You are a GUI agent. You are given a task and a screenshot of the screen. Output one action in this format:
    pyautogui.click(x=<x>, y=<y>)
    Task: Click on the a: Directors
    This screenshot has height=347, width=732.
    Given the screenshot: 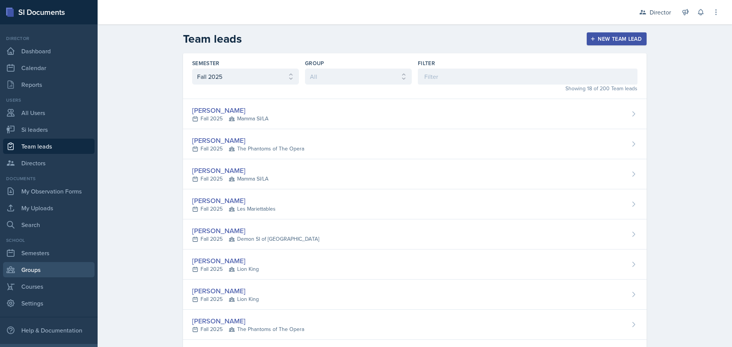 What is the action you would take?
    pyautogui.click(x=49, y=163)
    